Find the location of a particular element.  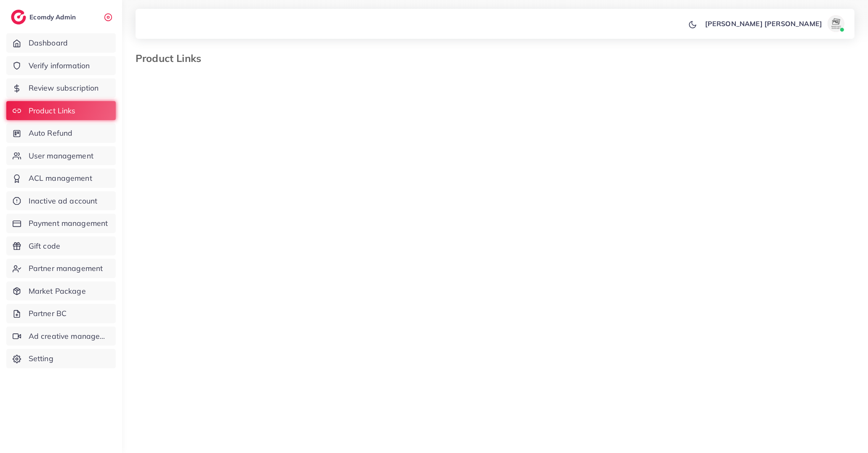

span: Dashboard is located at coordinates (48, 43).